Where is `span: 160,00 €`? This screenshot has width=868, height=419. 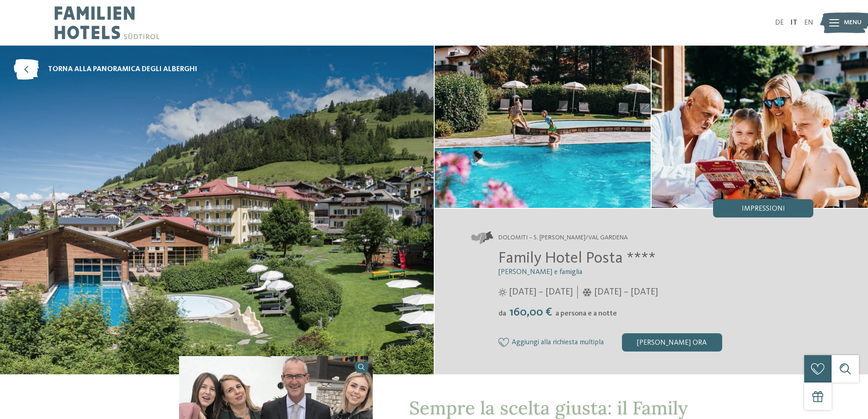 span: 160,00 € is located at coordinates (531, 313).